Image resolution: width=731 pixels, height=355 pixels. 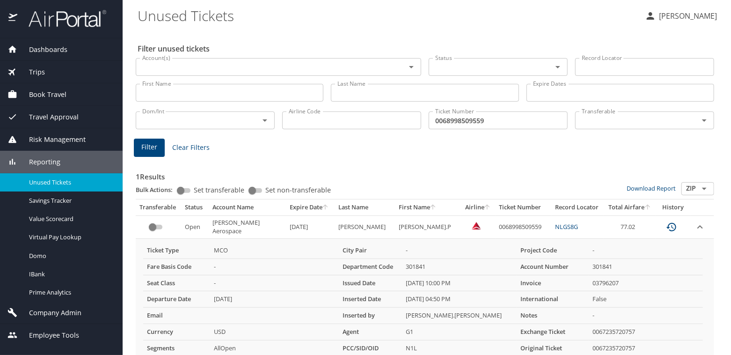 I want to click on button: Filter, so click(x=149, y=147).